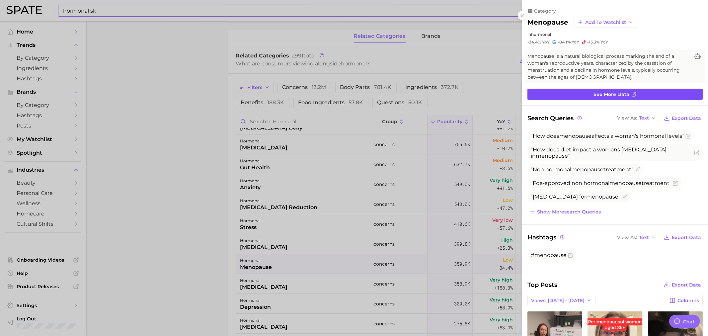  What do you see at coordinates (542, 285) in the screenshot?
I see `span: Top Posts` at bounding box center [542, 285].